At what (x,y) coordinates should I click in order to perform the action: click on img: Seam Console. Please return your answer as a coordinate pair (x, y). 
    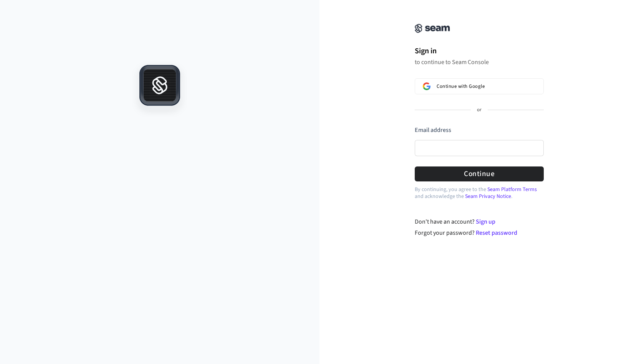
    Looking at the image, I should click on (432, 28).